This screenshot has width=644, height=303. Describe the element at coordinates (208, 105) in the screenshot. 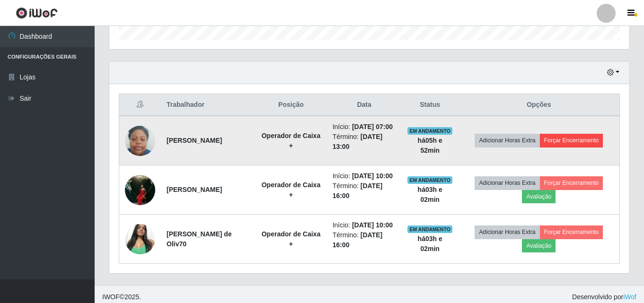

I see `th: Trabalhador` at that location.